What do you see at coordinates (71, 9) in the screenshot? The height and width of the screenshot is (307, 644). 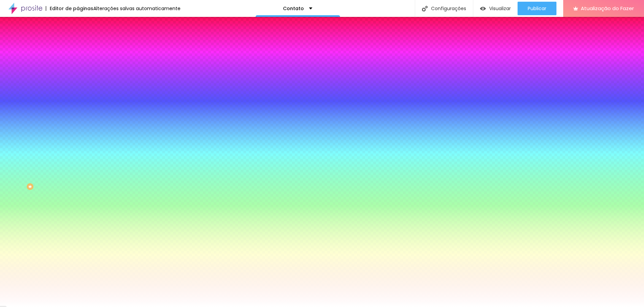 I see `font: Editor de páginas` at bounding box center [71, 9].